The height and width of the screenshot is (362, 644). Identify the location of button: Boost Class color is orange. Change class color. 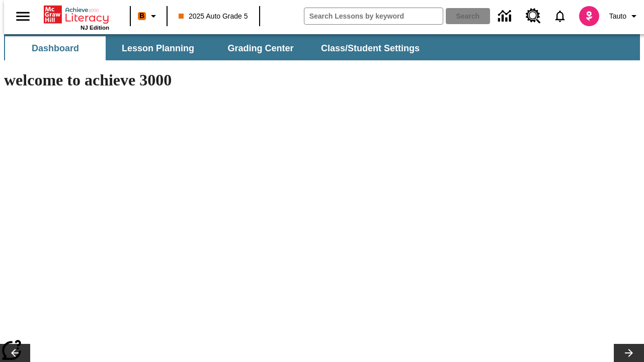
(148, 16).